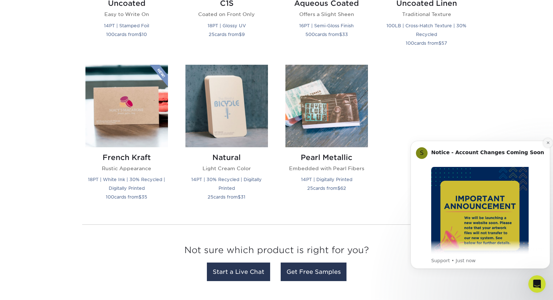 This screenshot has width=553, height=300. Describe the element at coordinates (14, 21) in the screenshot. I see `div: Profile image for Support` at that location.